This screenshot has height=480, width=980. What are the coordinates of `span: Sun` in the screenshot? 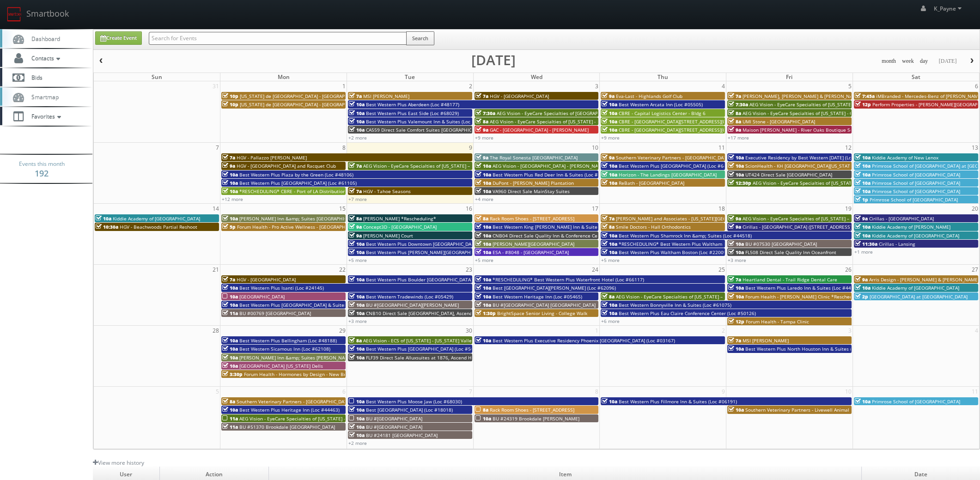 It's located at (157, 77).